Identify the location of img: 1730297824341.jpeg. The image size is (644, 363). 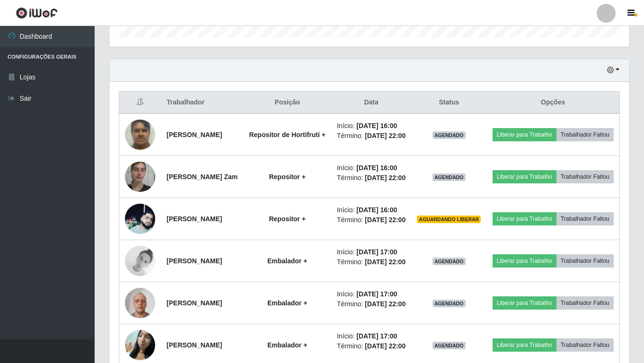
(140, 261).